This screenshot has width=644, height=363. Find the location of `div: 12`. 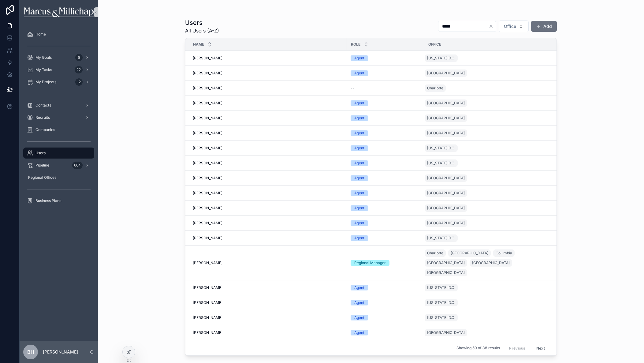

div: 12 is located at coordinates (79, 82).